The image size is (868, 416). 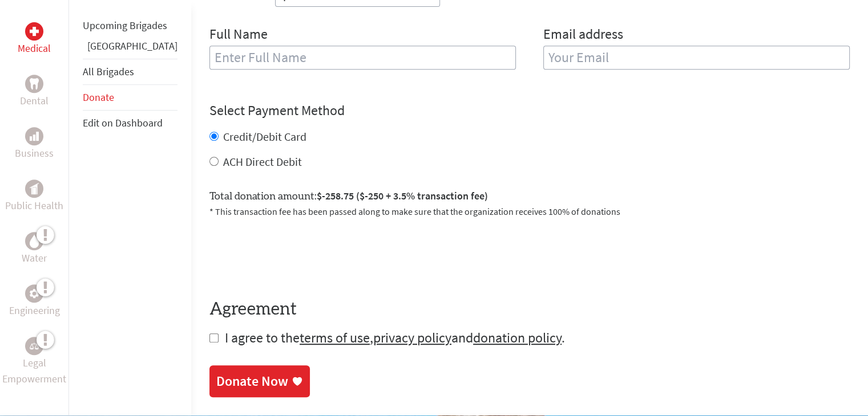 What do you see at coordinates (412, 338) in the screenshot?
I see `a: privacy policy` at bounding box center [412, 338].